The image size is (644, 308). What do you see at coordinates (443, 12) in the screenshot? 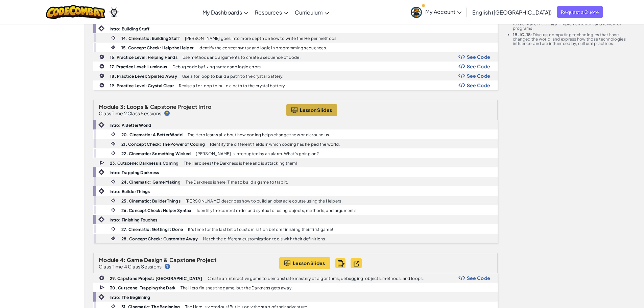
I see `span: My Account` at bounding box center [443, 12].